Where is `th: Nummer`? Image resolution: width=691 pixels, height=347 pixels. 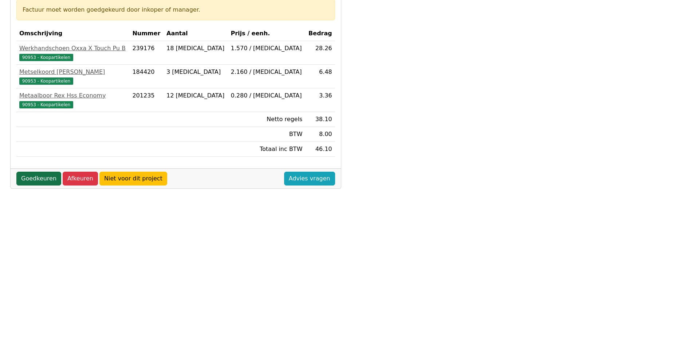
th: Nummer is located at coordinates (146, 34).